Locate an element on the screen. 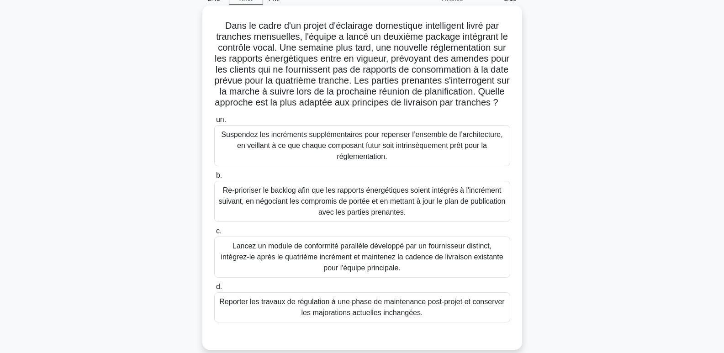  font: c. is located at coordinates (219, 231).